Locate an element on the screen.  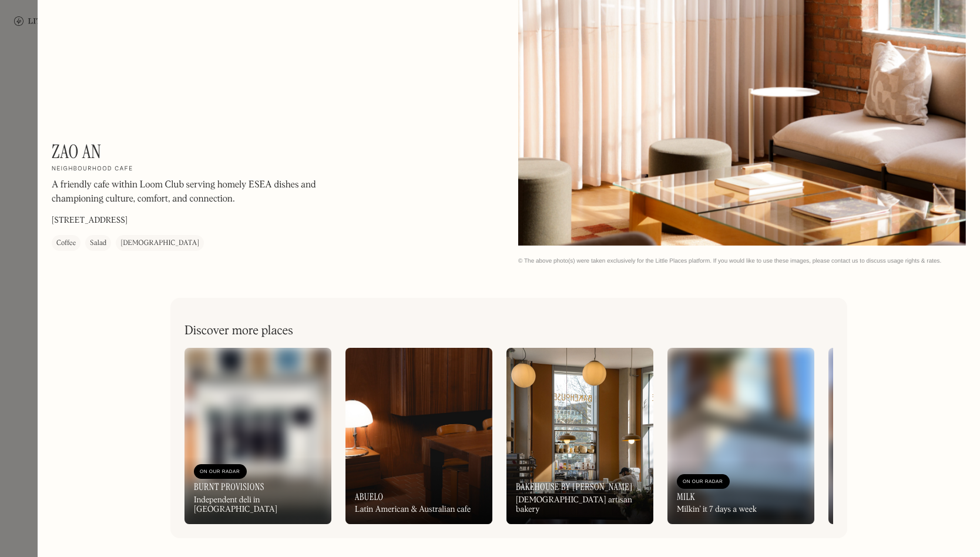
h3: Milk is located at coordinates (686, 496).